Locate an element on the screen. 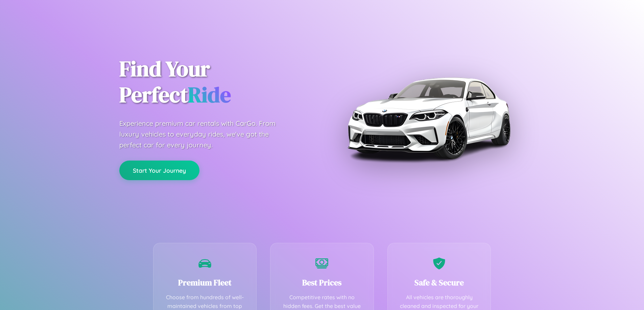  p: Experience premium car rentals with CarGo. From luxury vehicles to everyday rides, we've got the ... is located at coordinates (203, 134).